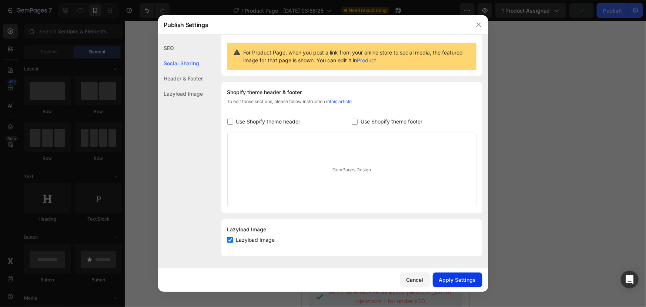 Image resolution: width=646 pixels, height=307 pixels. I want to click on span: Lazyload Image, so click(256, 240).